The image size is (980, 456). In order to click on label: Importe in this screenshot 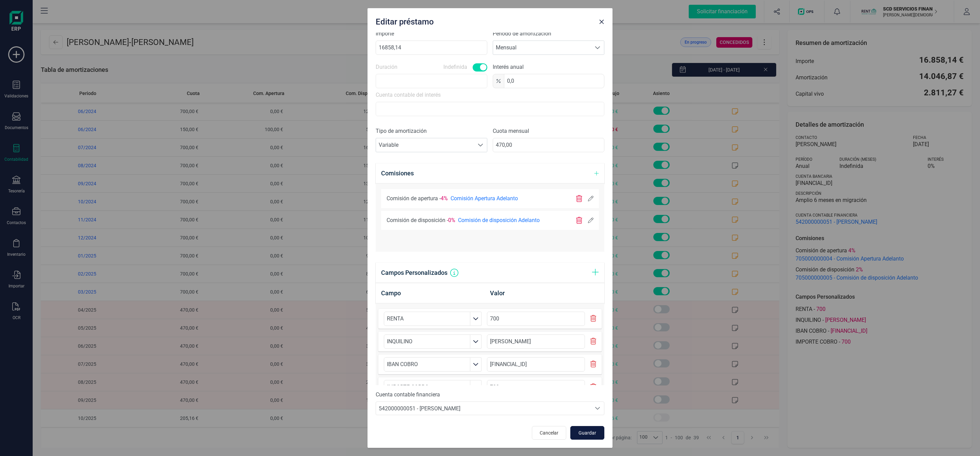, I will do `click(431, 34)`.